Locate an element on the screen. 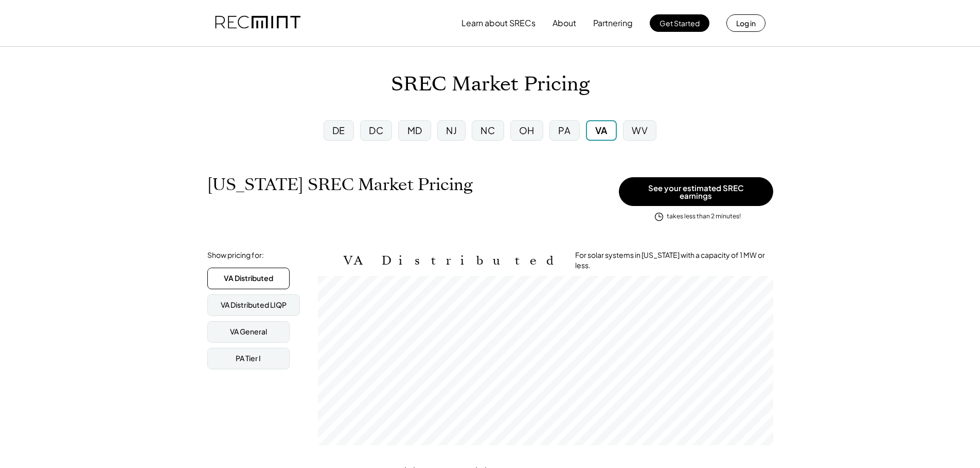 This screenshot has width=980, height=468. button: Log in is located at coordinates (746, 23).